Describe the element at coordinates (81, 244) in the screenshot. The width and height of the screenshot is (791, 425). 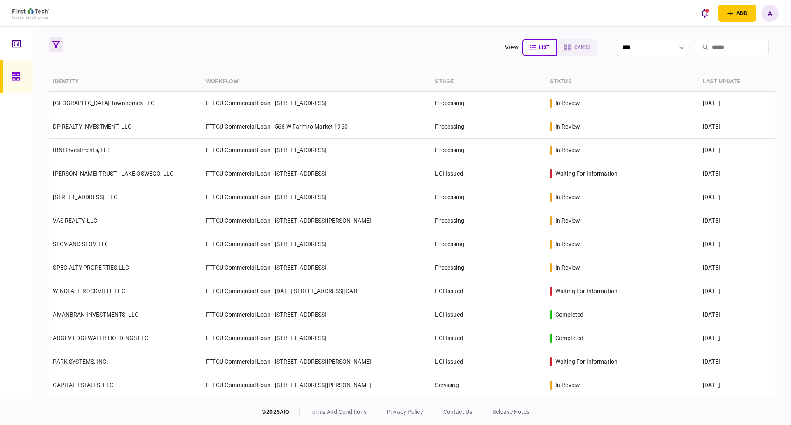
I see `a: SLOV AND SLOV, LLC` at that location.